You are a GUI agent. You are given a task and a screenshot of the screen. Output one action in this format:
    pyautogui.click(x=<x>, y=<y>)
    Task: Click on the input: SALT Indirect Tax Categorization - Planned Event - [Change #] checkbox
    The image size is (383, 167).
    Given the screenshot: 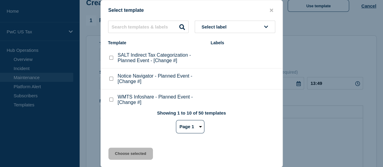 What is the action you would take?
    pyautogui.click(x=111, y=58)
    